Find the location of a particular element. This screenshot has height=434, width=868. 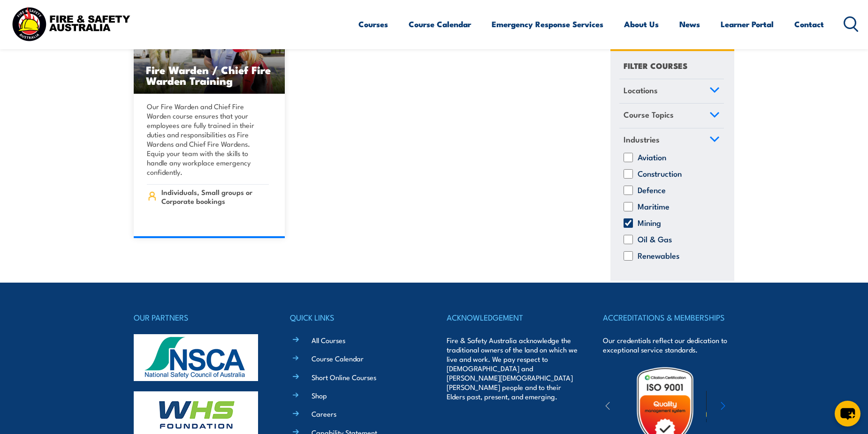

a: Industries is located at coordinates (671, 141).